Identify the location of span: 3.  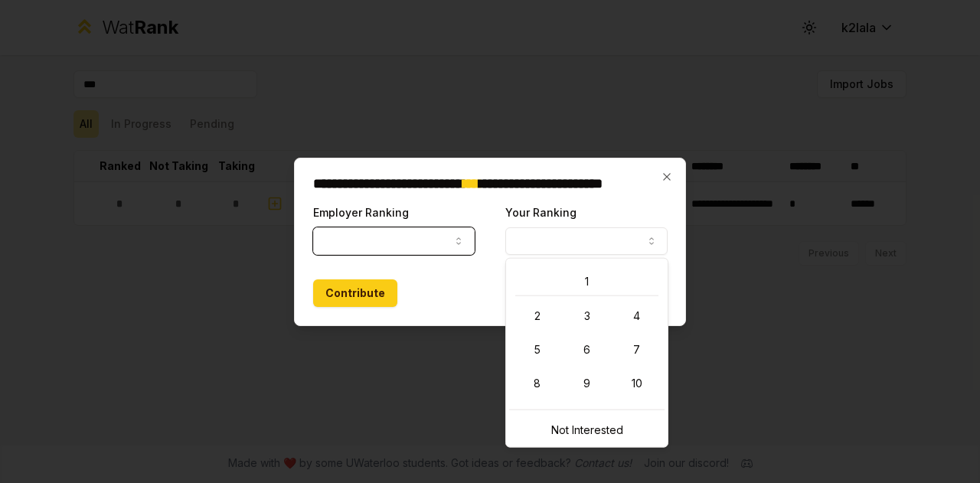
(587, 316).